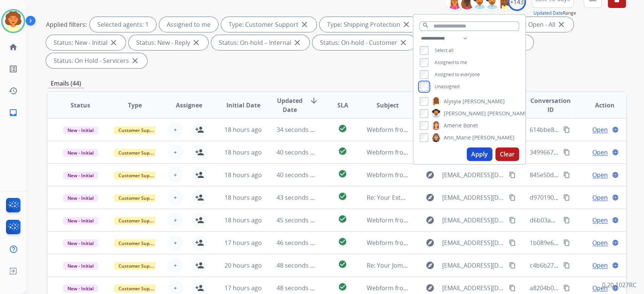  Describe the element at coordinates (299, 198) in the screenshot. I see `span: 43 seconds ago` at that location.